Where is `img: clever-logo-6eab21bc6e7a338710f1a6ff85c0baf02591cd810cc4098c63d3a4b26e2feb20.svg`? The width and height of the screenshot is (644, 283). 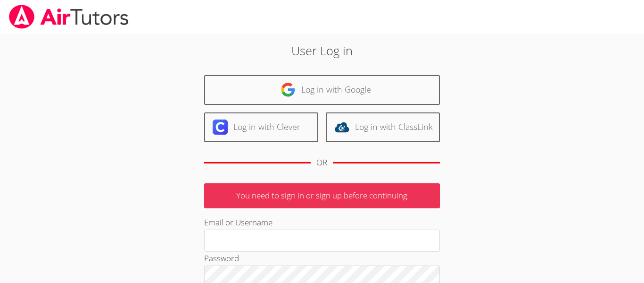
img: clever-logo-6eab21bc6e7a338710f1a6ff85c0baf02591cd810cc4098c63d3a4b26e2feb20.svg is located at coordinates (220, 127).